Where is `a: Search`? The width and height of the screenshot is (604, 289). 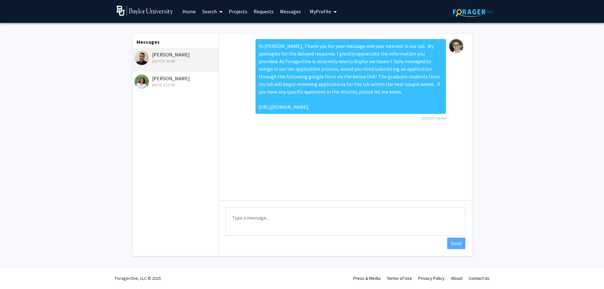 a: Search is located at coordinates (212, 11).